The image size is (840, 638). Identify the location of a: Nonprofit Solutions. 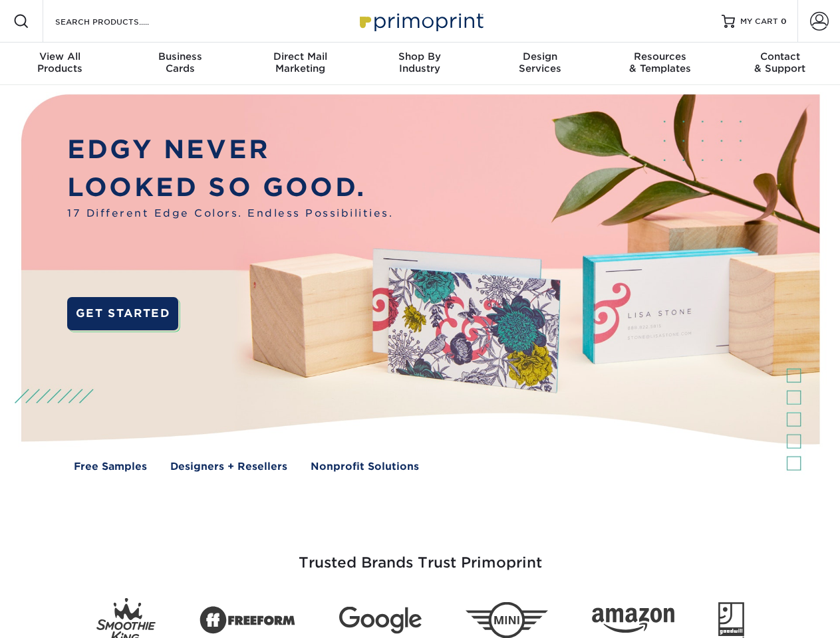
(364, 467).